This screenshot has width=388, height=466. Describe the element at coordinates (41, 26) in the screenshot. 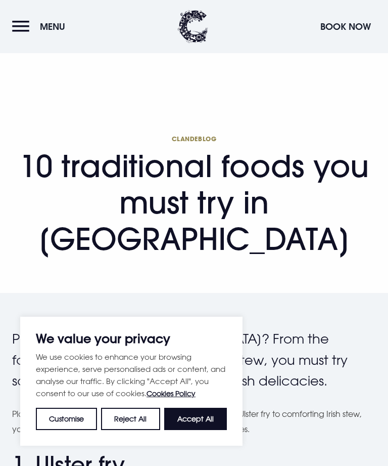

I see `button: Menu` at that location.